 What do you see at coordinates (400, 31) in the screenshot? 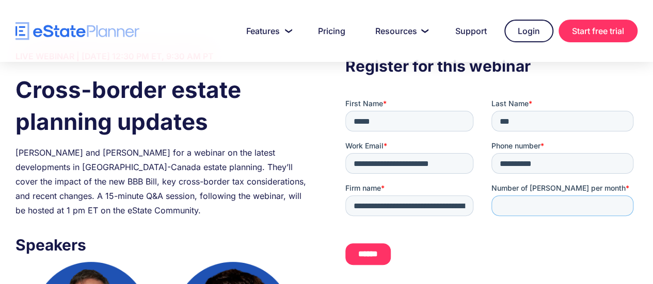
I see `a: Resources` at bounding box center [400, 31].